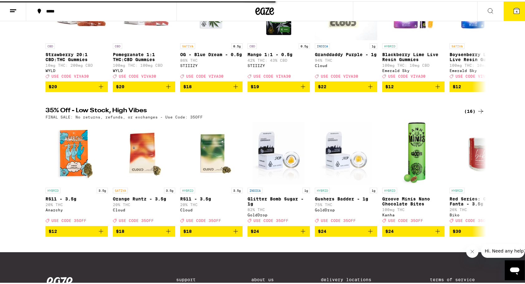  What do you see at coordinates (144, 56) in the screenshot?
I see `p: Pomegranate 1:1 THC:CBD Gummies` at bounding box center [144, 56].